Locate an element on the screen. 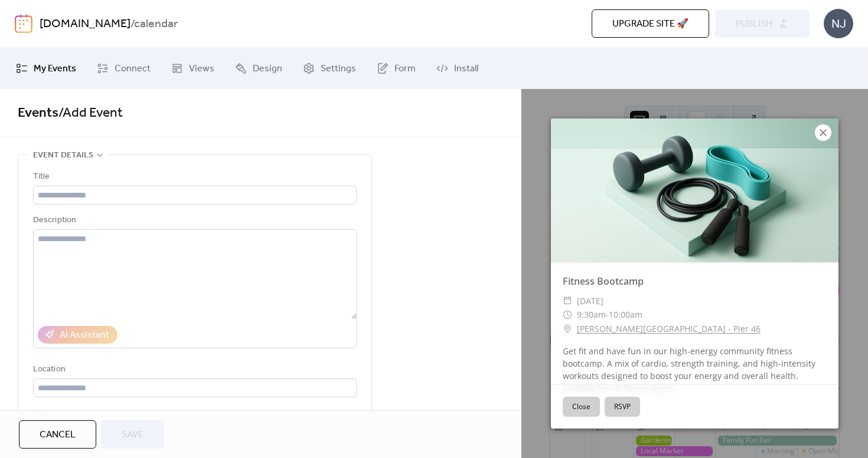  a: Connect is located at coordinates (124, 68).